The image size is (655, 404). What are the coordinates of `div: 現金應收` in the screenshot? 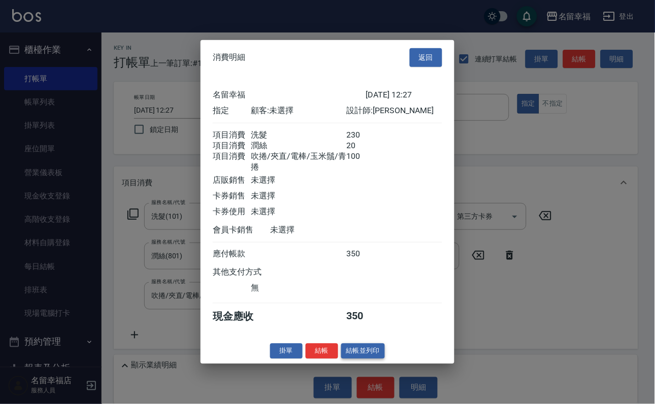 It's located at (241, 316).